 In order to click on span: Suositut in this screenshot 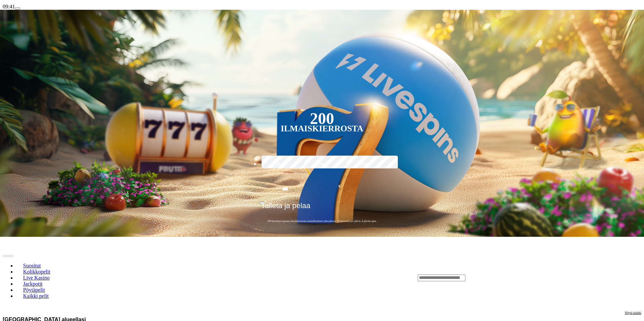, I will do `click(32, 265)`.